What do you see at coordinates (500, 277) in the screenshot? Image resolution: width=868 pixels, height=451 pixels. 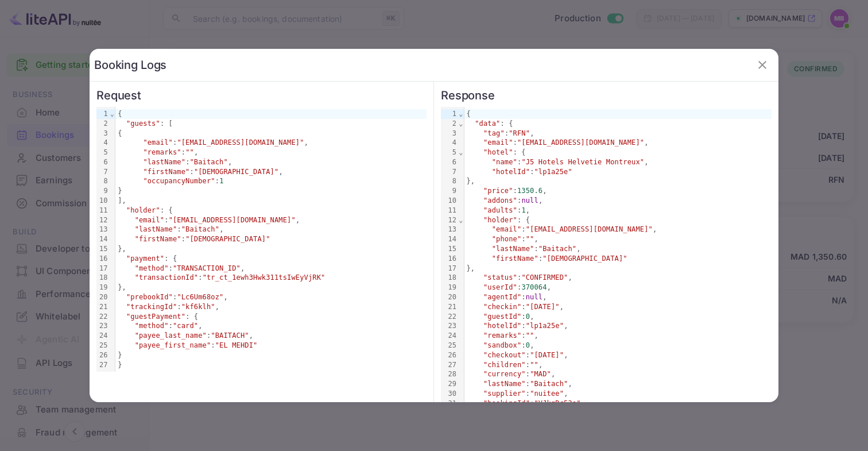 I see `span: "status"` at bounding box center [500, 277].